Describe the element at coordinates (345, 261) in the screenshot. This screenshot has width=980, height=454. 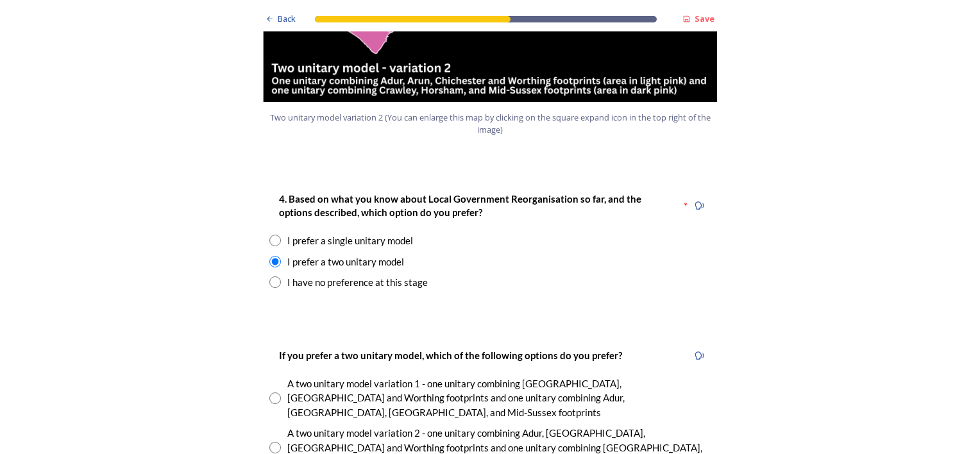
I see `div: I prefer a two unitary model` at that location.